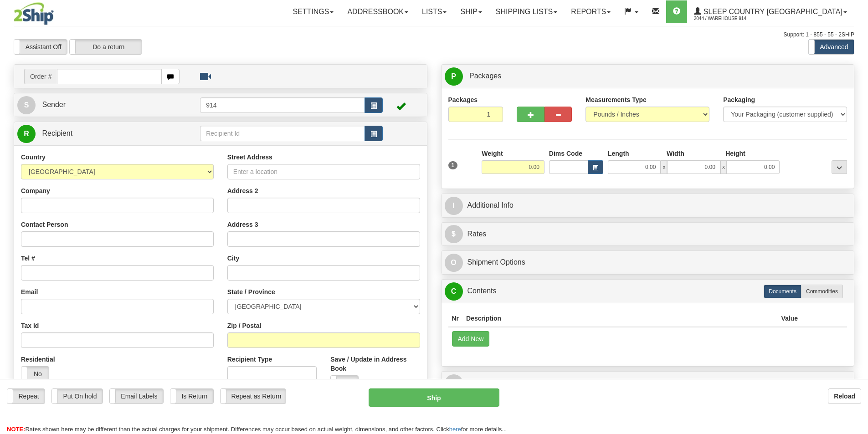  What do you see at coordinates (27, 105) in the screenshot?
I see `span: S` at bounding box center [27, 105].